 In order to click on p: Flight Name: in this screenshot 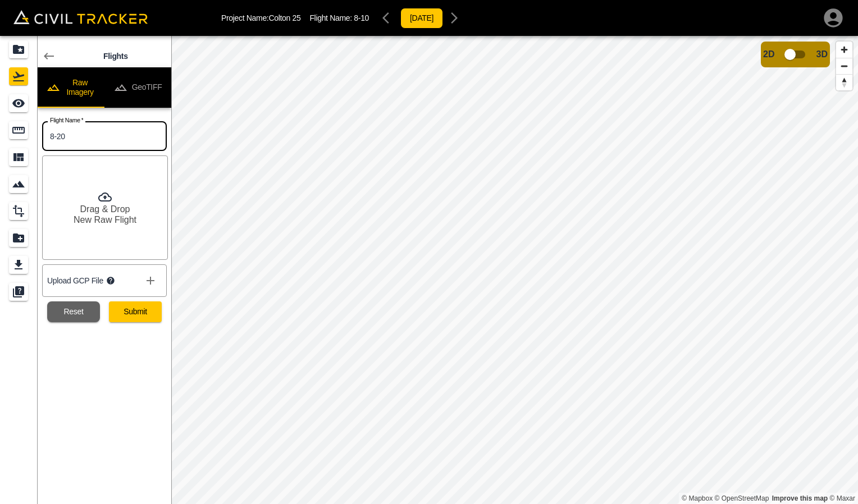, I will do `click(339, 18)`.